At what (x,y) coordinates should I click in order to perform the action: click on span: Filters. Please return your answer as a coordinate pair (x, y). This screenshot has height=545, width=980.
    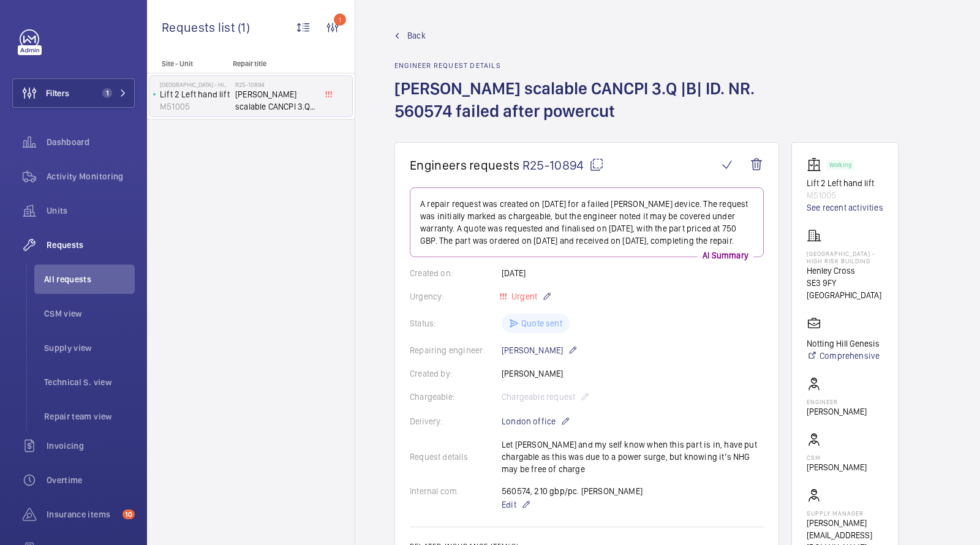
    Looking at the image, I should click on (58, 93).